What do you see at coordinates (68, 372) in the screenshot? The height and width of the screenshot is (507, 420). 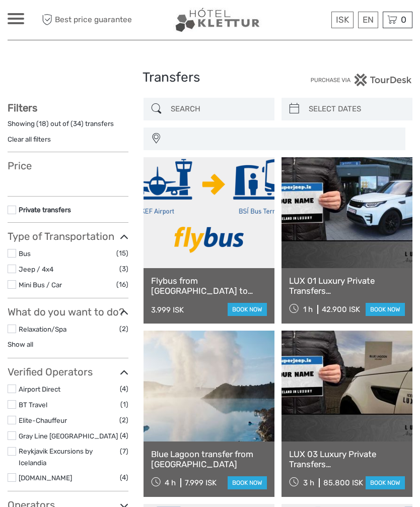 I see `h3: Verified Operators` at bounding box center [68, 372].